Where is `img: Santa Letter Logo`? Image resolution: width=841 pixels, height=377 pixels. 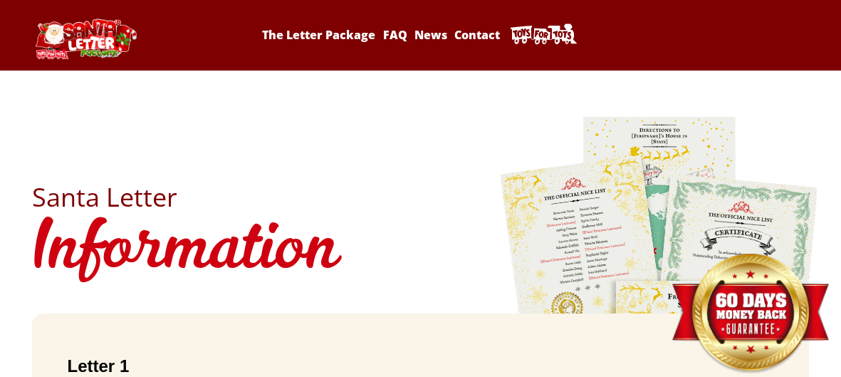 img: Santa Letter Logo is located at coordinates (85, 38).